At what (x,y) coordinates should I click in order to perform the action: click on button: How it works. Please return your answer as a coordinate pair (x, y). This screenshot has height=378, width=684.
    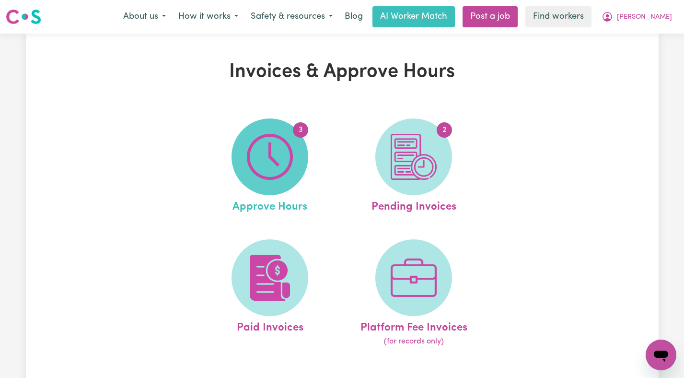
    Looking at the image, I should click on (208, 17).